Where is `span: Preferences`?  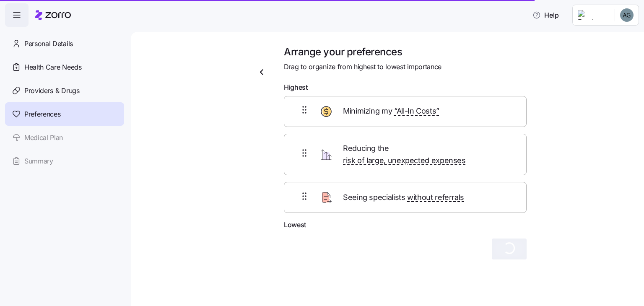 span: Preferences is located at coordinates (42, 114).